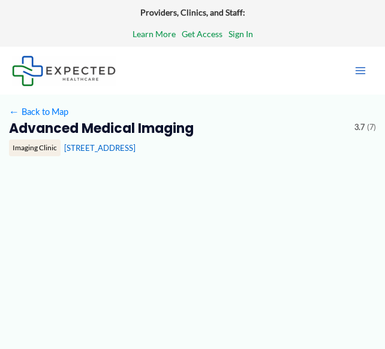 The image size is (385, 349). What do you see at coordinates (371, 128) in the screenshot?
I see `span: (7)` at bounding box center [371, 128].